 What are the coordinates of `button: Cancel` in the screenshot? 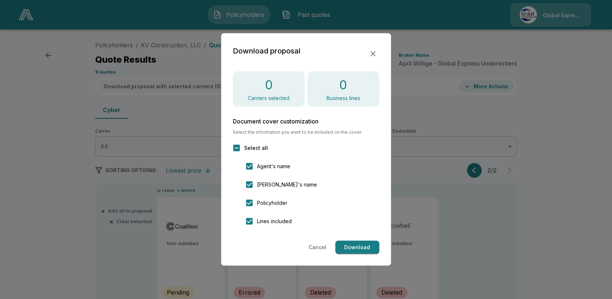 It's located at (317, 247).